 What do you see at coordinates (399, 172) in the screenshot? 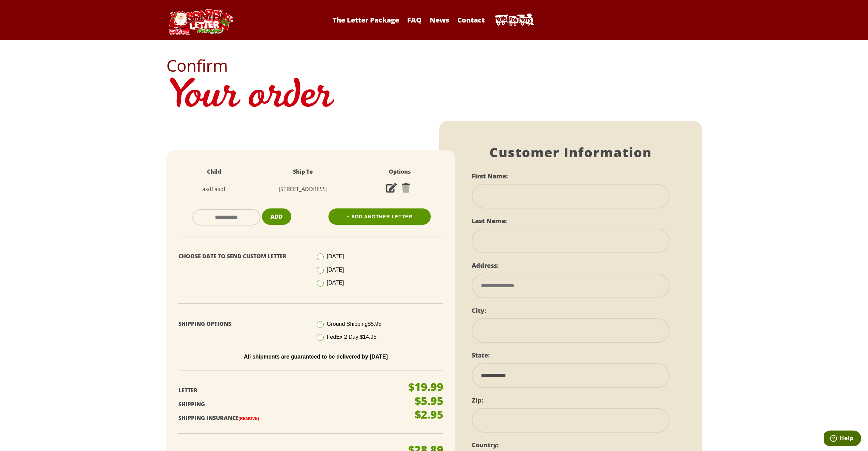
I see `th: Options` at bounding box center [399, 172].